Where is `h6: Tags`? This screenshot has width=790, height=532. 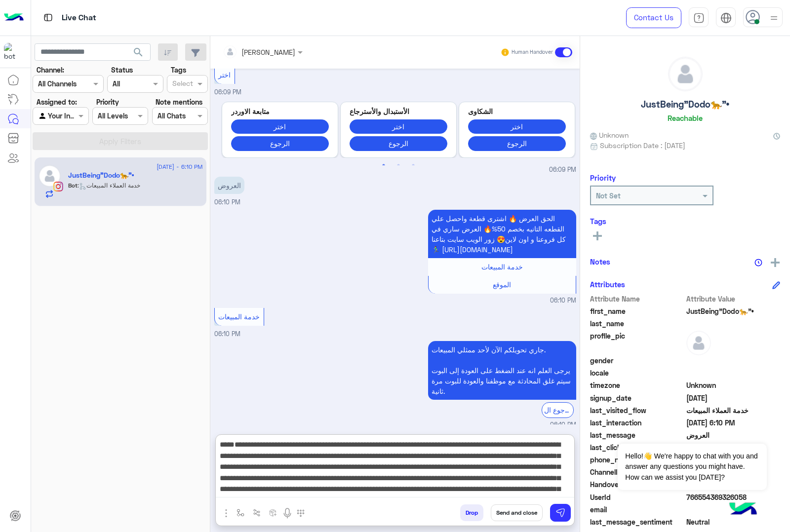 h6: Tags is located at coordinates (685, 221).